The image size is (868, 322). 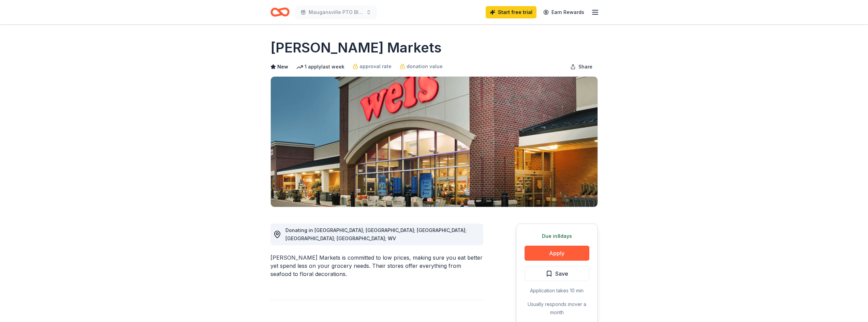 What do you see at coordinates (434, 142) in the screenshot?
I see `img: Image for Weis Markets` at bounding box center [434, 142].